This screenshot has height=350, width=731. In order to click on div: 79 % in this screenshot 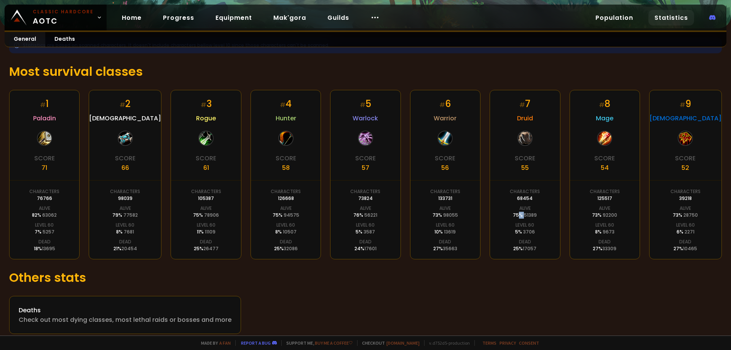, I will do `click(125, 215)`.